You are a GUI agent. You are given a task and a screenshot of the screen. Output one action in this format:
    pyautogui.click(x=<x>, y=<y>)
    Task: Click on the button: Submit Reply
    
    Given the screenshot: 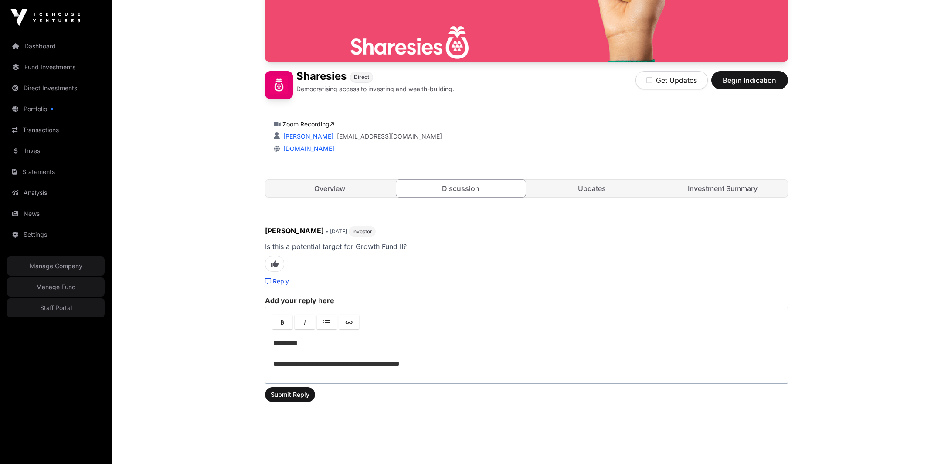 What is the action you would take?
    pyautogui.click(x=290, y=394)
    